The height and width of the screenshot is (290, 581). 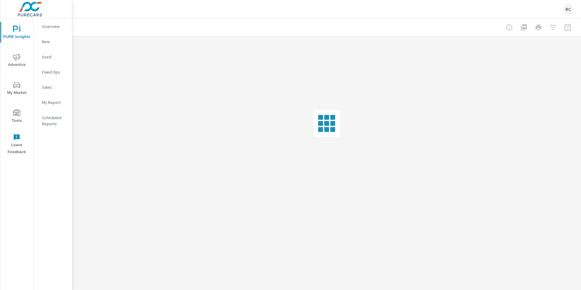 I want to click on div: Sales, so click(x=53, y=87).